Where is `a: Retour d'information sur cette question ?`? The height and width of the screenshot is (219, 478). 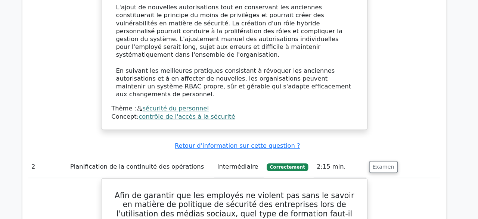 a: Retour d'information sur cette question ? is located at coordinates (242, 147).